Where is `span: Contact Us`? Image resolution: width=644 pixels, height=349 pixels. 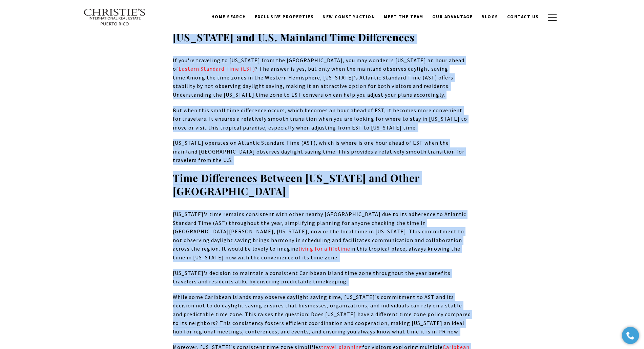
span: Contact Us is located at coordinates (523, 16).